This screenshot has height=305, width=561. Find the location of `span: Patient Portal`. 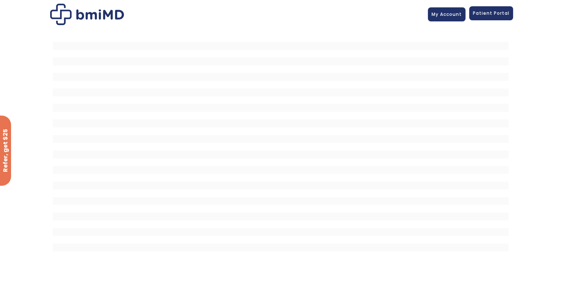

span: Patient Portal is located at coordinates (491, 13).